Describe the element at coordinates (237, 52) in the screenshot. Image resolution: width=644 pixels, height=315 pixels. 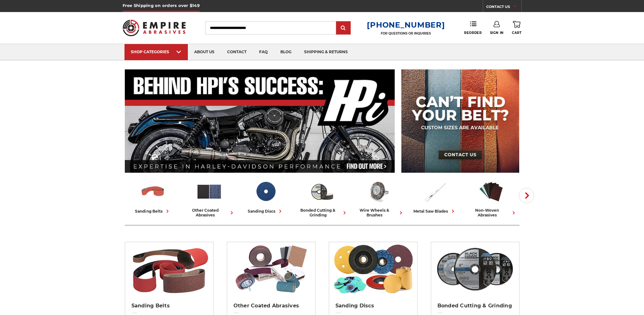
I see `a: contact` at that location.